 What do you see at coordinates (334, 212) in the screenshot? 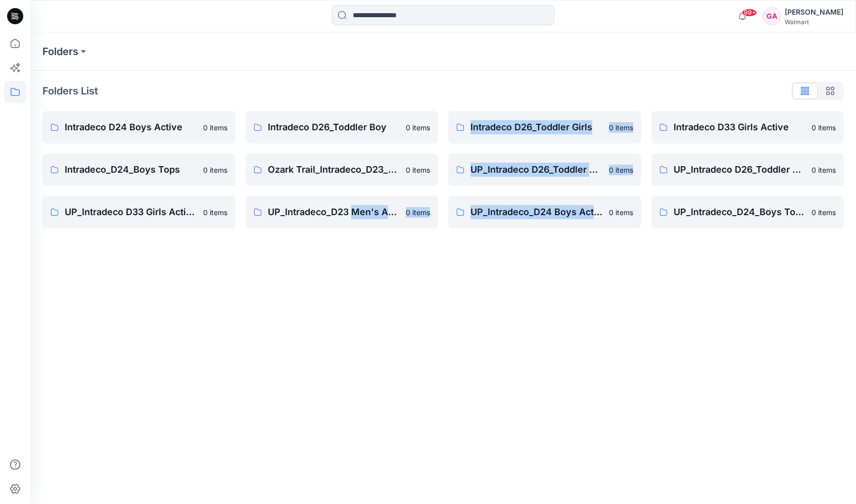
I see `p: UP_Intradeco_D23 Men's Active` at bounding box center [334, 212].